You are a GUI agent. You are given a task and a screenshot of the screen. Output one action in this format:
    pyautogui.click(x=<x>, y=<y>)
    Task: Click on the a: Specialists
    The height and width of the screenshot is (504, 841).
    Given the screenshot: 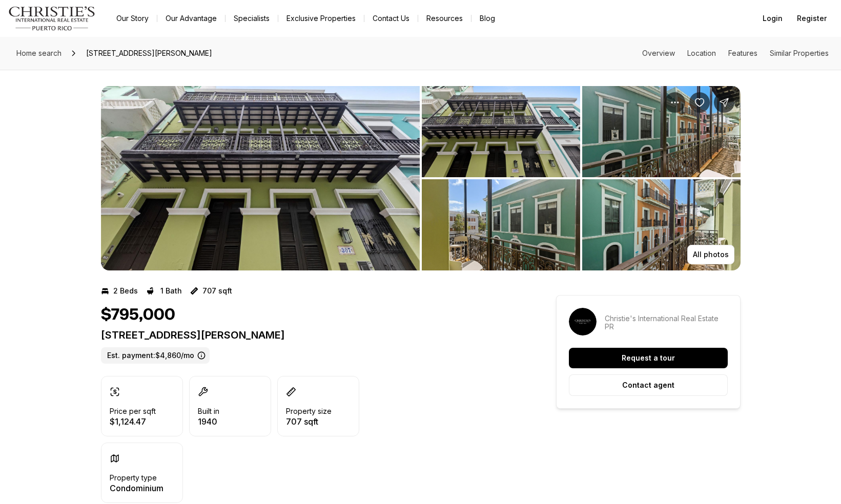 What is the action you would take?
    pyautogui.click(x=252, y=19)
    